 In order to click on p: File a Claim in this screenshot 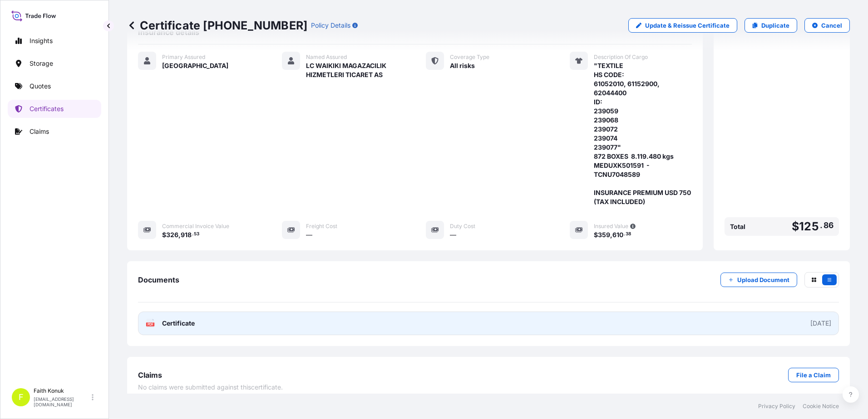, I will do `click(813, 375)`.